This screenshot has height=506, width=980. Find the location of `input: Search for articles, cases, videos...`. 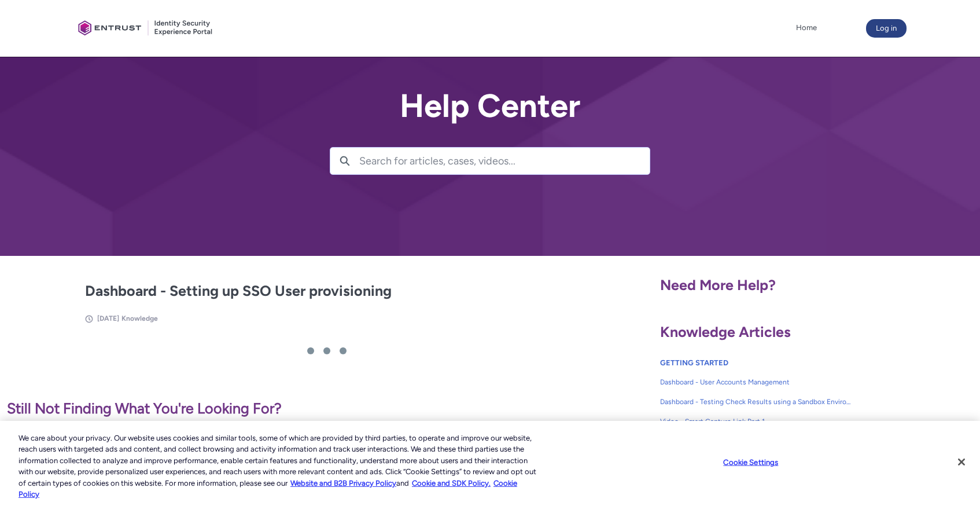

input: Search for articles, cases, videos... is located at coordinates (505, 161).